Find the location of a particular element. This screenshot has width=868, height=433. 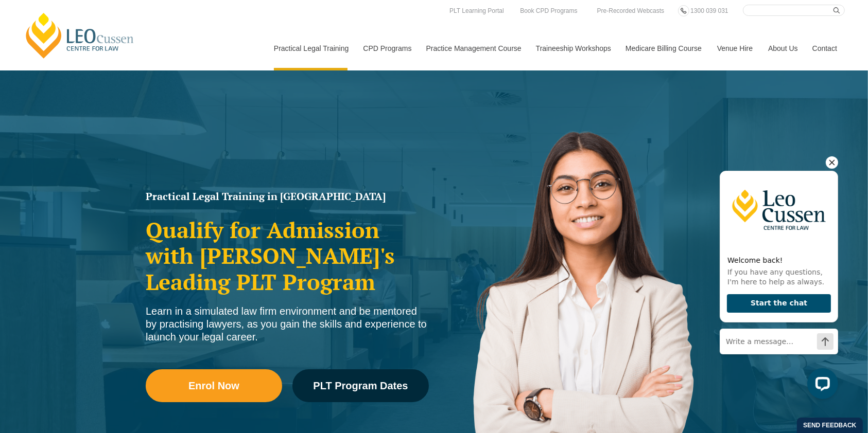

a: Traineeship Workshops is located at coordinates (573, 48).